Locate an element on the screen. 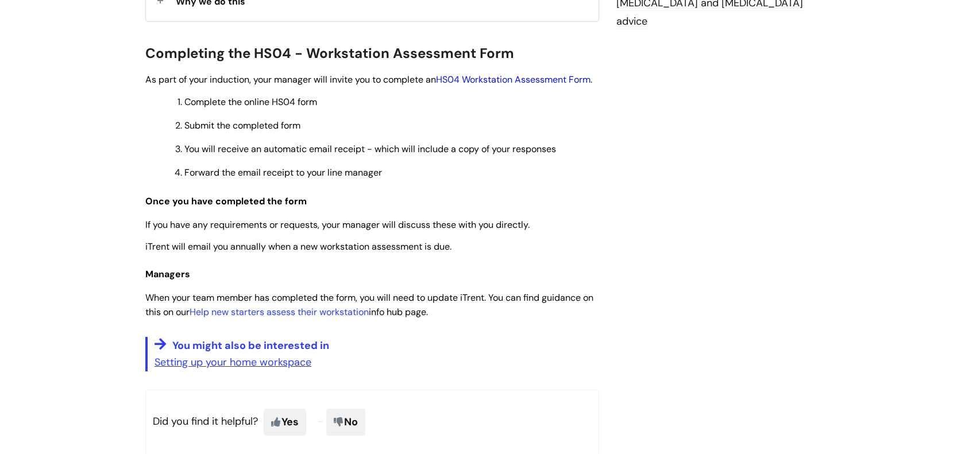 The image size is (980, 454). a: Setting up your home workspace is located at coordinates (232, 363).